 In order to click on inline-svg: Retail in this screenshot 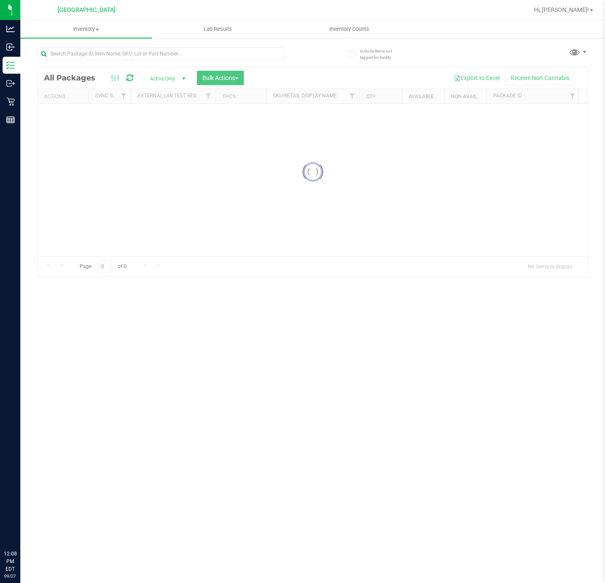, I will do `click(11, 102)`.